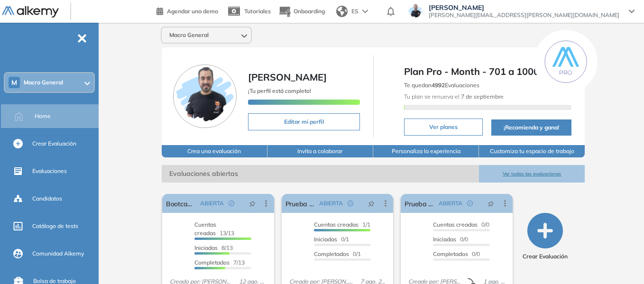 Image resolution: width=644 pixels, height=284 pixels. Describe the element at coordinates (342, 11) in the screenshot. I see `img: world` at that location.